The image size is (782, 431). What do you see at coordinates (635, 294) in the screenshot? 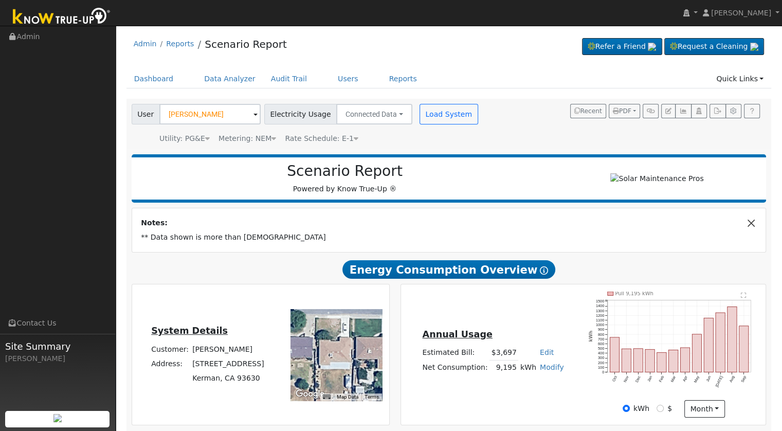
I see `text: Pull 9,195 kWh` at bounding box center [635, 294].